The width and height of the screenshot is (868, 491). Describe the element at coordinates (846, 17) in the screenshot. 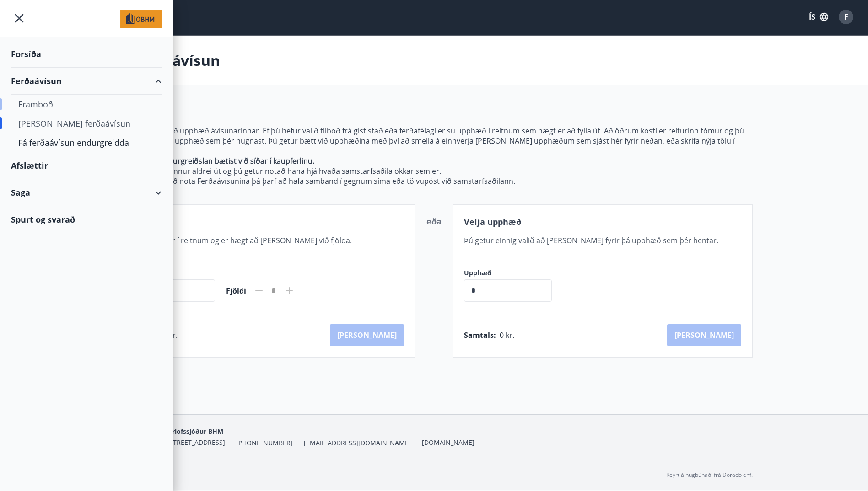

I see `button: F` at that location.